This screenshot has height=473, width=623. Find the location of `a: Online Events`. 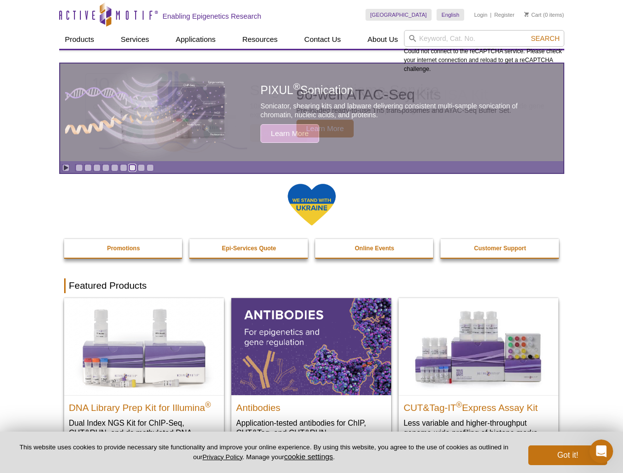

a: Online Events is located at coordinates (375, 248).